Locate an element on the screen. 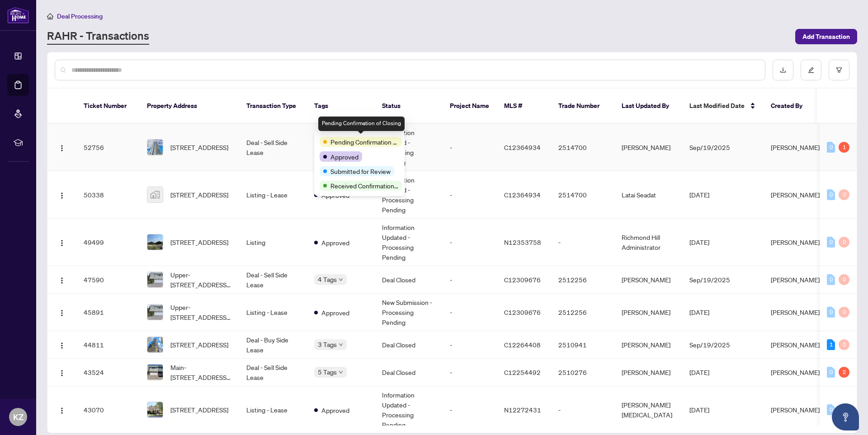 This screenshot has height=435, width=868. td: 50338 is located at coordinates (108, 194).